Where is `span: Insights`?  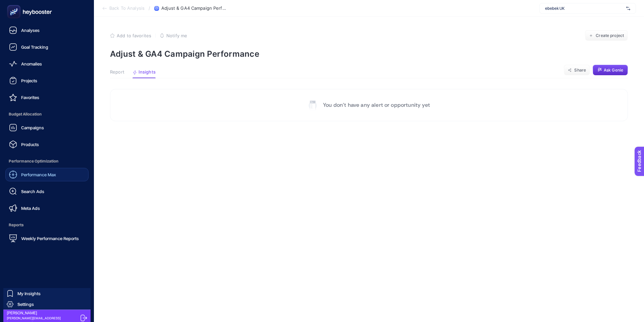 span: Insights is located at coordinates (147, 72).